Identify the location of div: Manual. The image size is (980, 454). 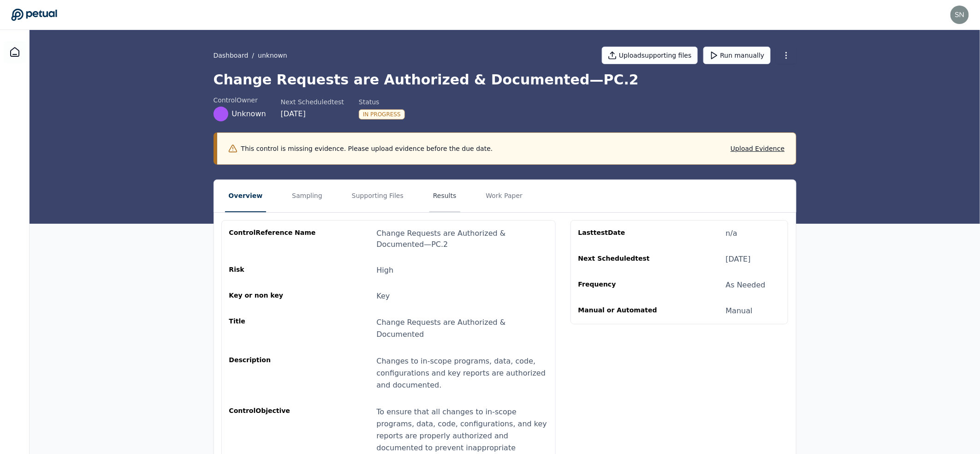
(739, 311).